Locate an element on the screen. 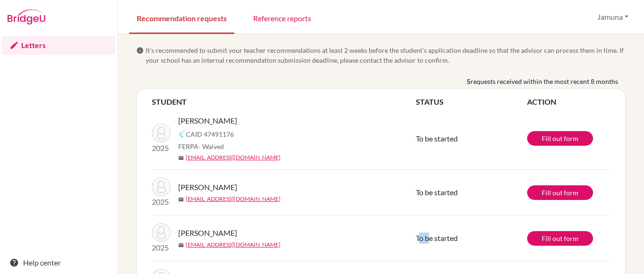  span: CAID 47491176 is located at coordinates (210, 134).